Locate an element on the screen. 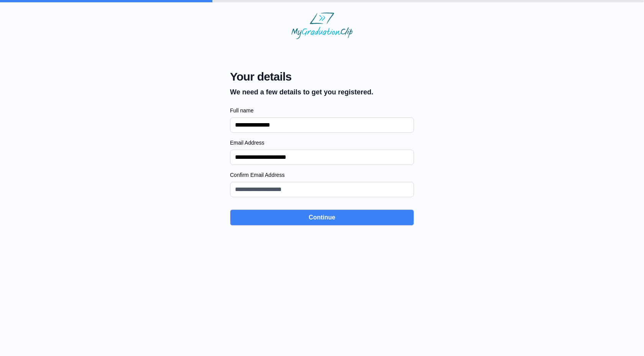  label: Confirm Email Address is located at coordinates (322, 175).